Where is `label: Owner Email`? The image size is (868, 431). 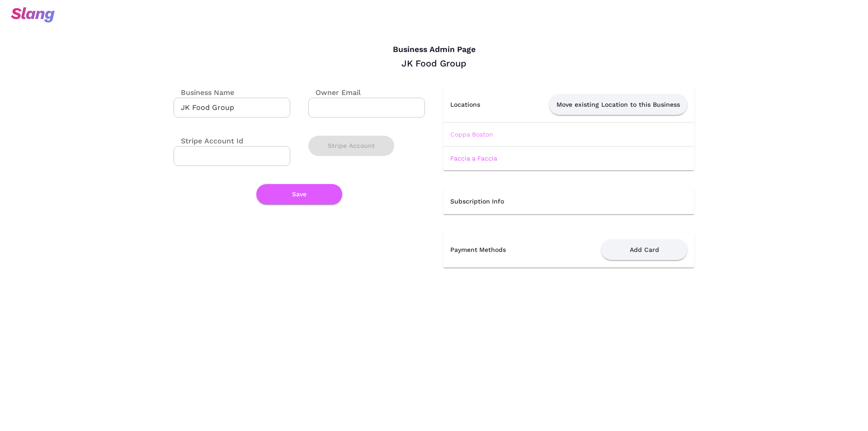
label: Owner Email is located at coordinates (335, 92).